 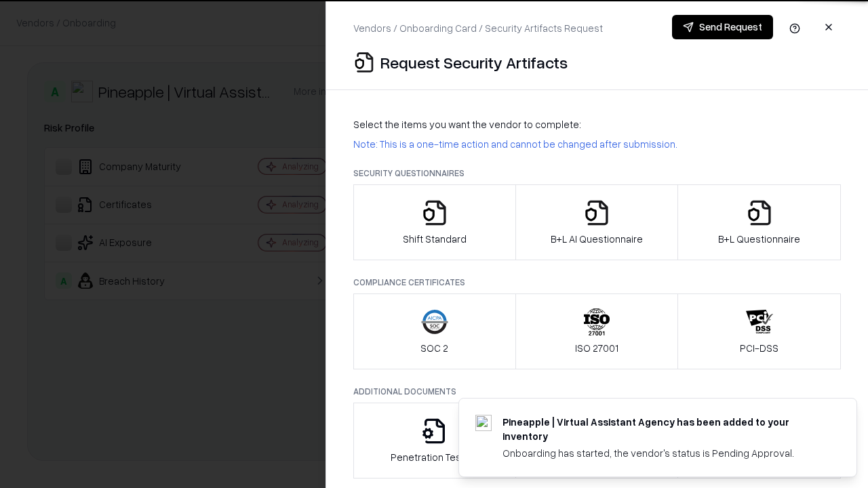 I want to click on p: Shift Standard, so click(x=434, y=239).